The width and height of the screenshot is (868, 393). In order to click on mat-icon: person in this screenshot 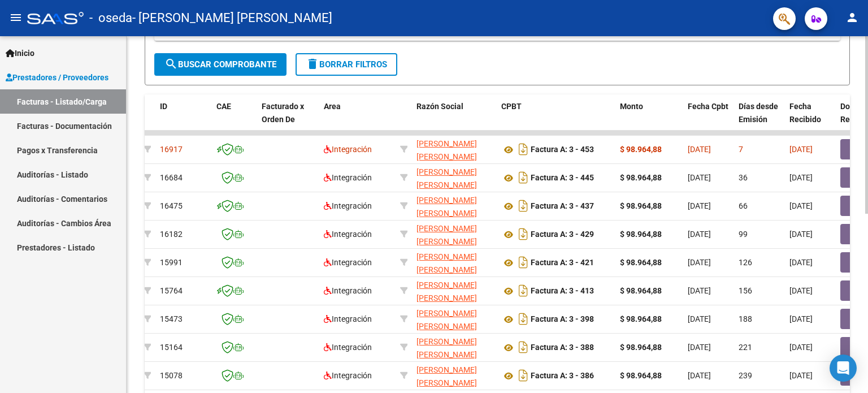, I will do `click(852, 17)`.